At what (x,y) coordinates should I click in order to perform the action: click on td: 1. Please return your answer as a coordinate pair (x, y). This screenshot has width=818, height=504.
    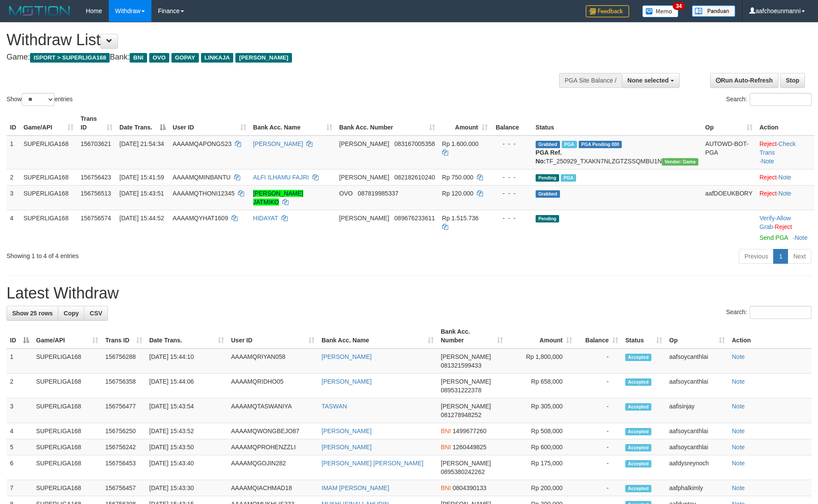
    Looking at the image, I should click on (20, 361).